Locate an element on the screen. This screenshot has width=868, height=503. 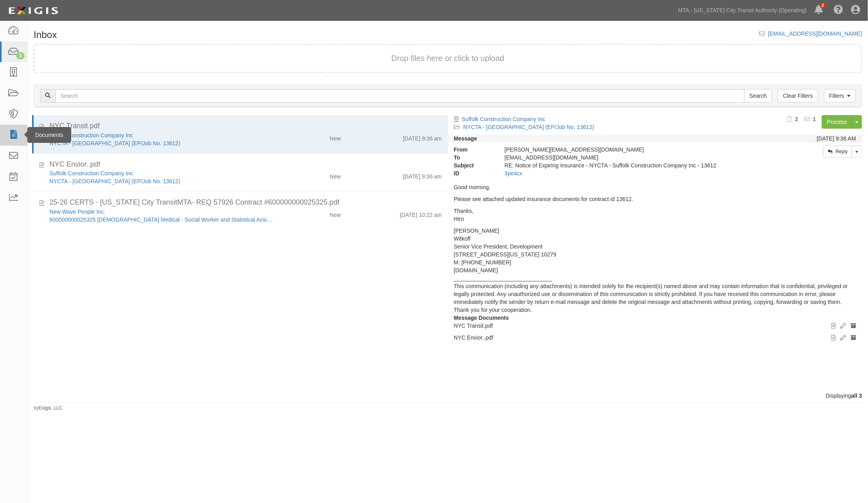
a: Reply is located at coordinates (838, 152).